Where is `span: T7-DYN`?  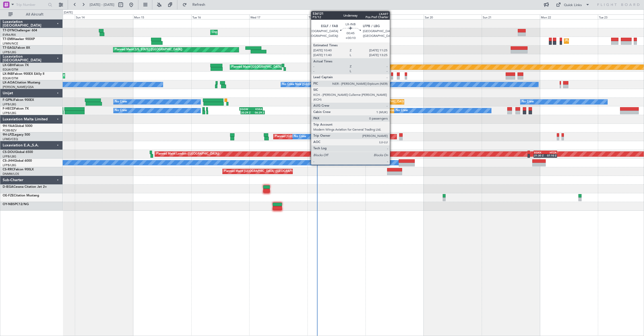 span: T7-DYN is located at coordinates (9, 30).